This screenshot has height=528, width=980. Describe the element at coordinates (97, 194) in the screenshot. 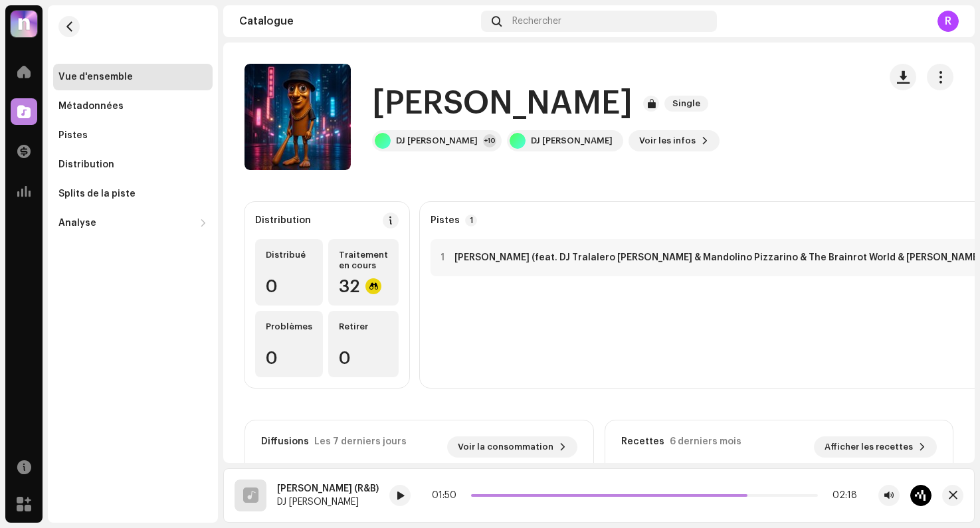

I see `div: Splits de la piste` at that location.